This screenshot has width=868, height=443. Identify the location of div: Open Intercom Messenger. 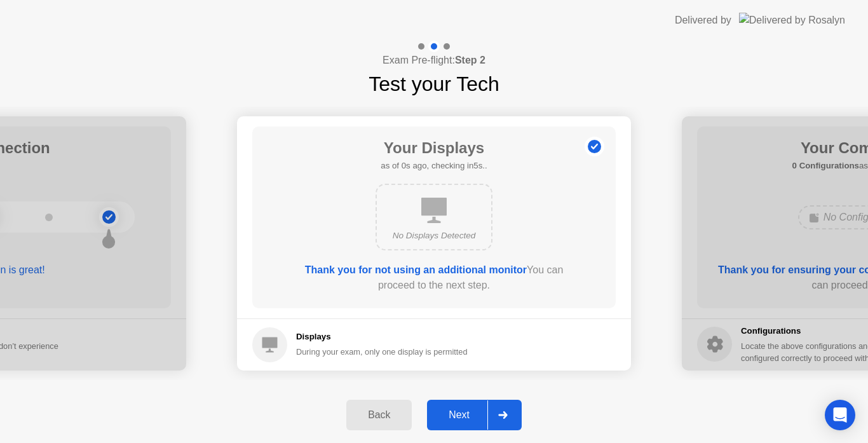
(840, 415).